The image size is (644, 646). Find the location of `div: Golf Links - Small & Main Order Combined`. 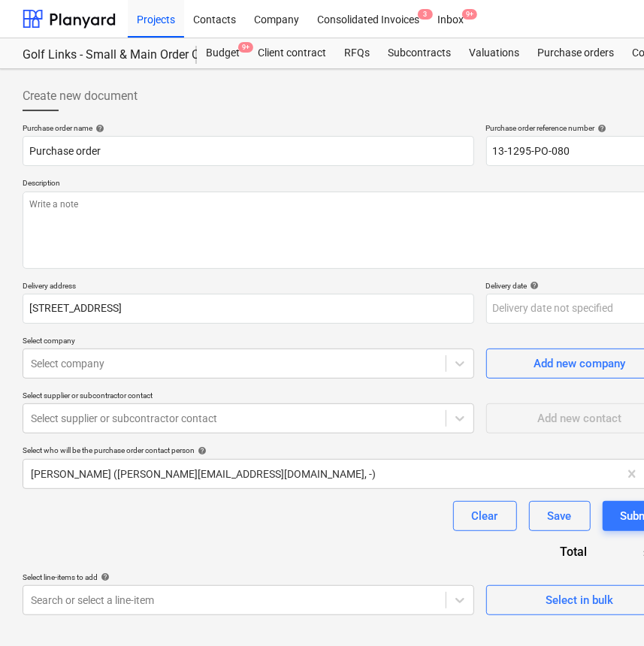

div: Golf Links - Small & Main Order Combined is located at coordinates (101, 55).